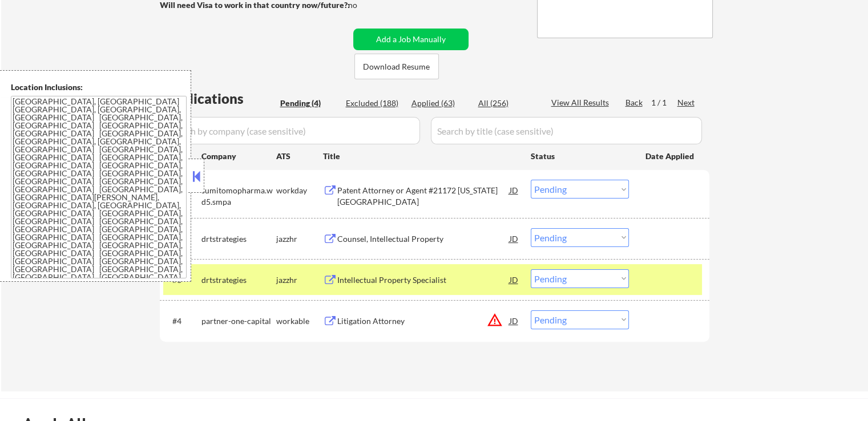 The height and width of the screenshot is (421, 868). Describe the element at coordinates (238, 156) in the screenshot. I see `div: Company` at that location.